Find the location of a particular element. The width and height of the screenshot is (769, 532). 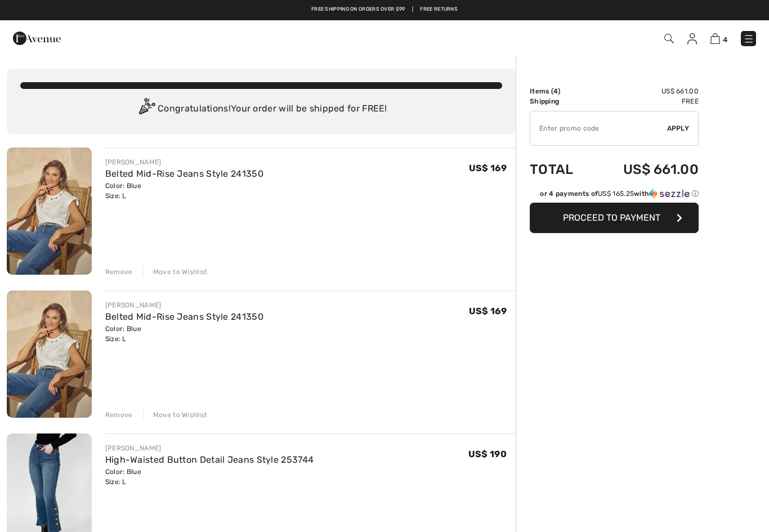

td: Shipping is located at coordinates (560, 101).